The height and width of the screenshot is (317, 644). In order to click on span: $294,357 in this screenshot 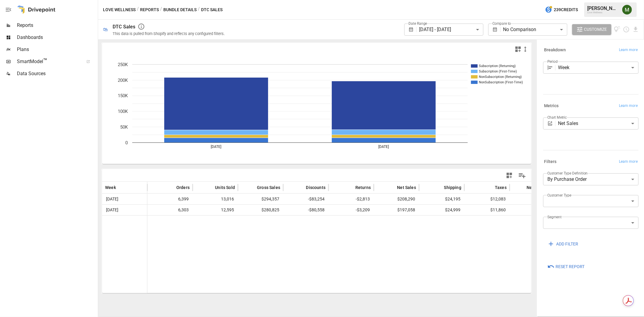, I will do `click(261, 199)`.